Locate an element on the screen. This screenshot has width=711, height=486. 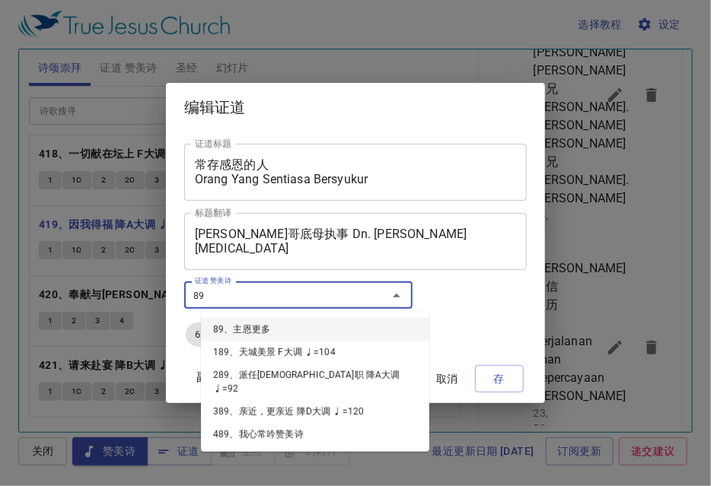
span: 65 is located at coordinates (200, 335).